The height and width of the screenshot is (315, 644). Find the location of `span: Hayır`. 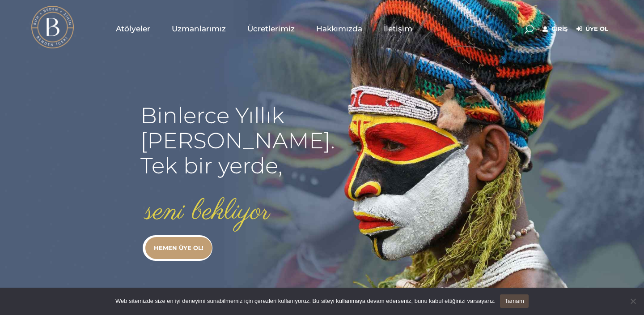

span: Hayır is located at coordinates (633, 301).